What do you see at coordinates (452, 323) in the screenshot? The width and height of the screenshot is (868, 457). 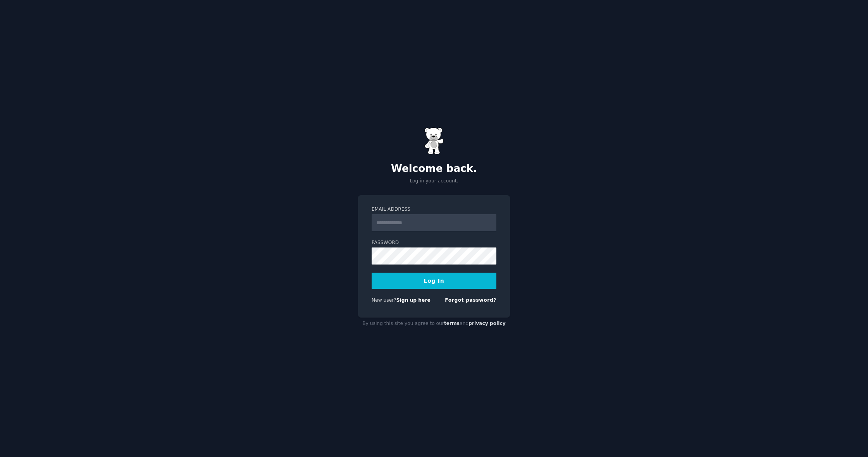 I see `a: terms` at bounding box center [452, 323].